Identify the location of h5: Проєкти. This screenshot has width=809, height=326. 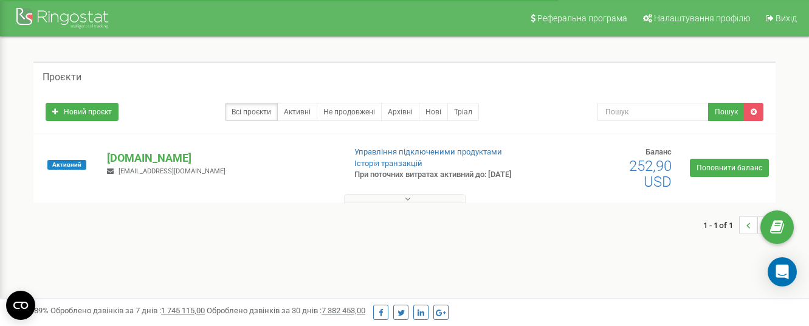
(62, 77).